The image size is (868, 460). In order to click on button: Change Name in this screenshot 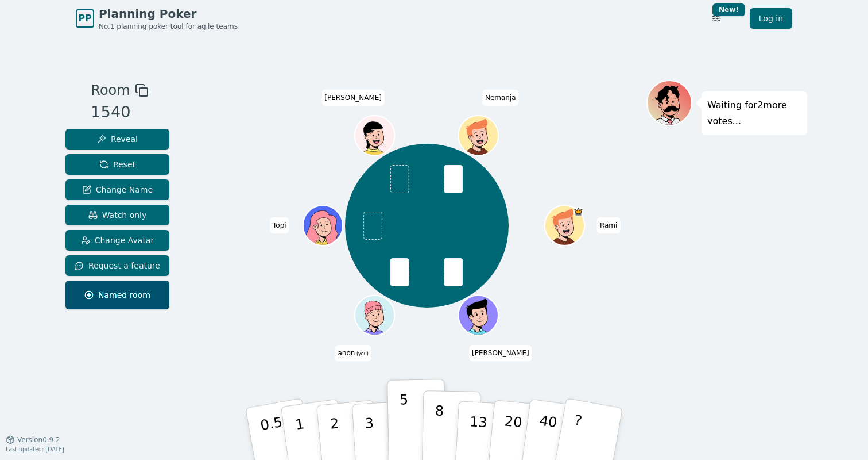, I will do `click(117, 190)`.